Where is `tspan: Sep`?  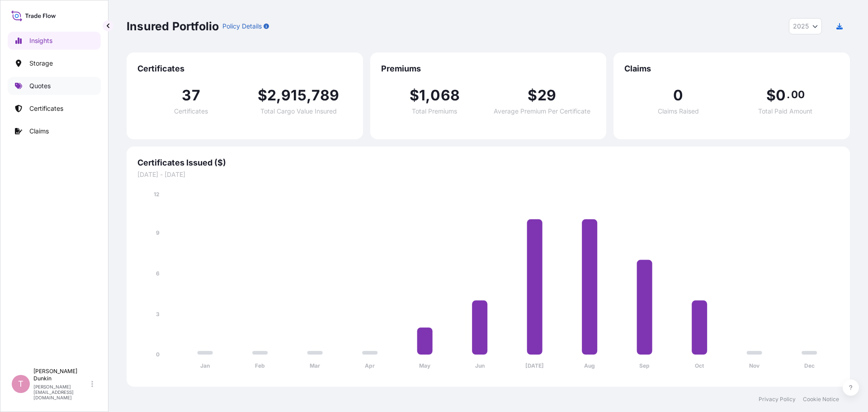 tspan: Sep is located at coordinates (644, 365).